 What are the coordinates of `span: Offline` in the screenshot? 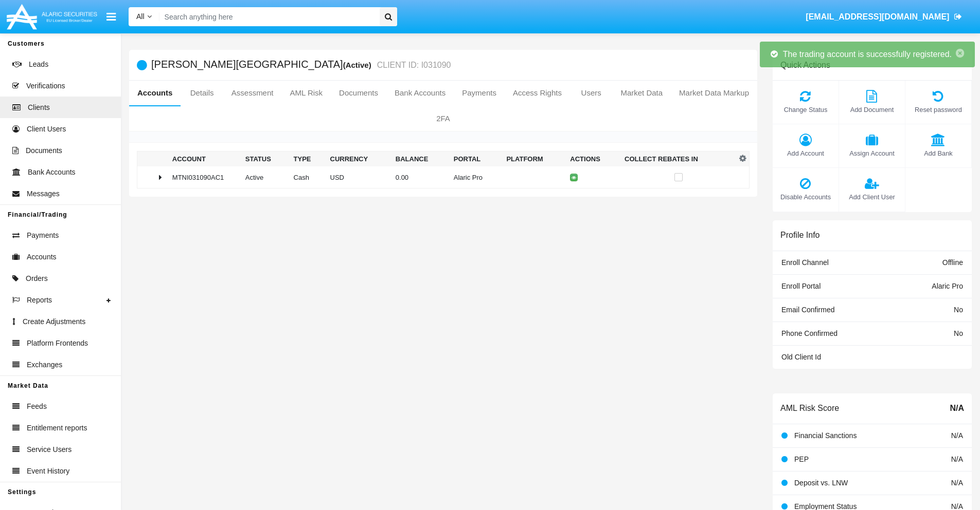 It's located at (953, 263).